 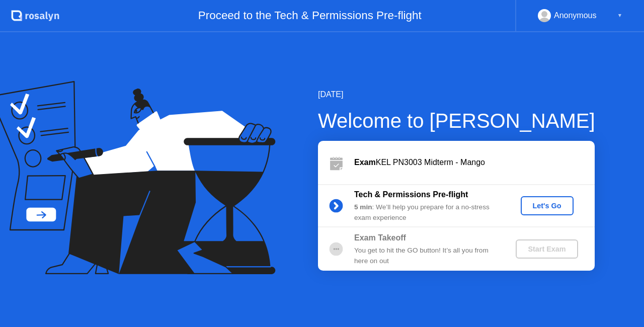 What do you see at coordinates (427, 256) in the screenshot?
I see `div: You get to hit the GO button! It’s all you from here on out` at bounding box center [427, 256].